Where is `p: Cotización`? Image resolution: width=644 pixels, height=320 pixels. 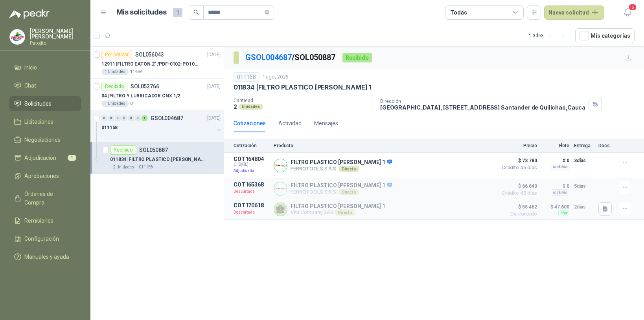
p: Cotización is located at coordinates (251, 146).